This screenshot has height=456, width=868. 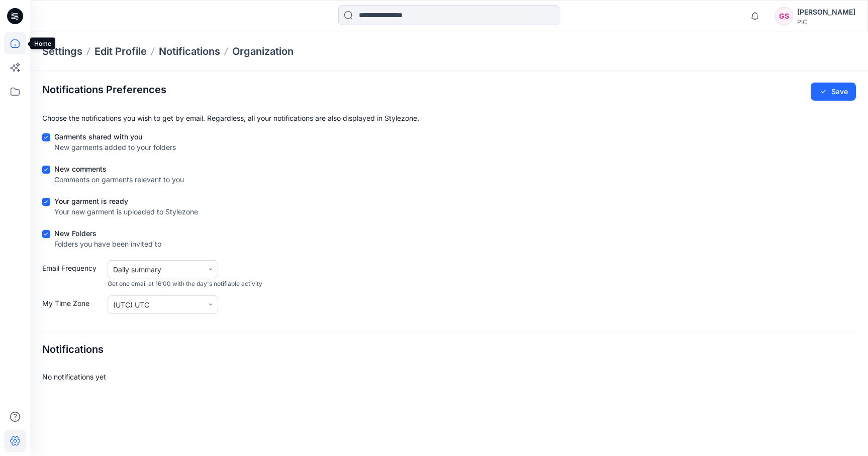 I want to click on div: New Folders, so click(x=108, y=233).